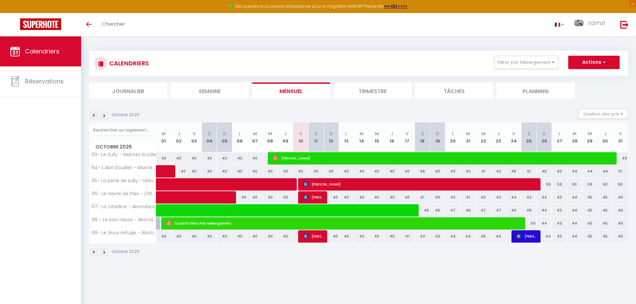 This screenshot has height=304, width=636. What do you see at coordinates (468, 210) in the screenshot?
I see `div: 46` at bounding box center [468, 210].